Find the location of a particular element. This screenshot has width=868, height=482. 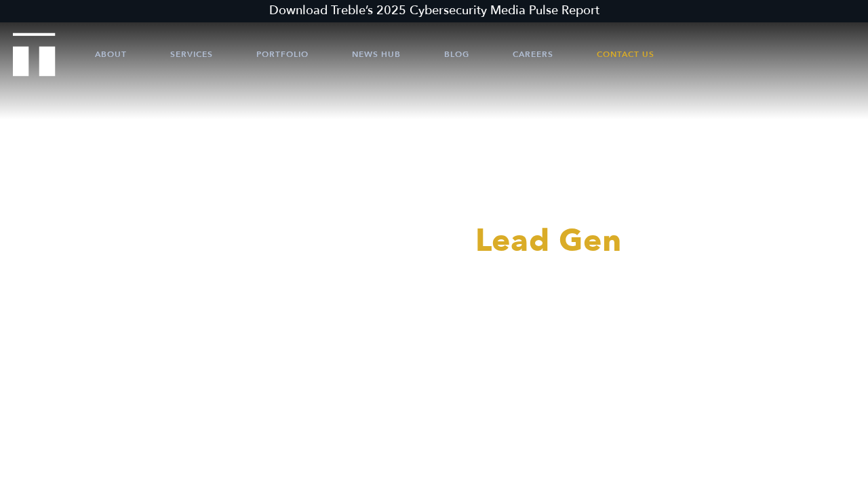

a: About is located at coordinates (111, 54).